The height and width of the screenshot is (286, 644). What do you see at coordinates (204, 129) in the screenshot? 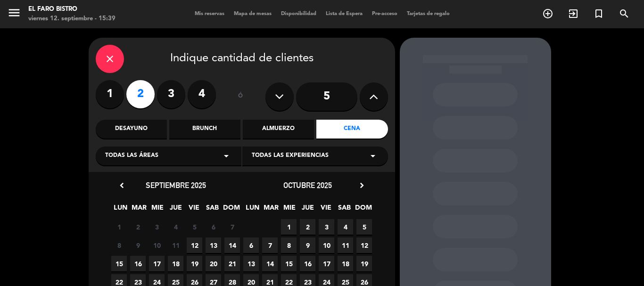
I see `div: Brunch` at bounding box center [204, 129].